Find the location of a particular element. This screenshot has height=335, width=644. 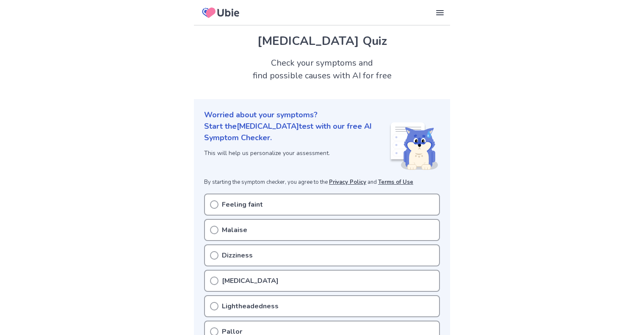

a: Terms of Use is located at coordinates (395, 182).